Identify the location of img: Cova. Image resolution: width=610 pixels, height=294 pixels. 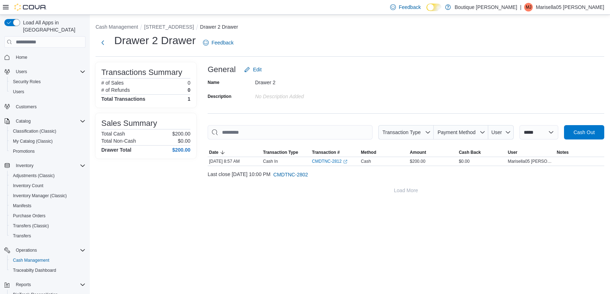
(31, 7).